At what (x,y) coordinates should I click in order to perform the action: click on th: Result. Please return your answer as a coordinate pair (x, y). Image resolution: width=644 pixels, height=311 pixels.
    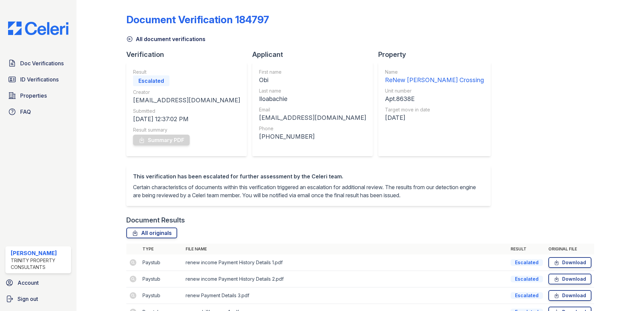
    Looking at the image, I should click on (527, 249).